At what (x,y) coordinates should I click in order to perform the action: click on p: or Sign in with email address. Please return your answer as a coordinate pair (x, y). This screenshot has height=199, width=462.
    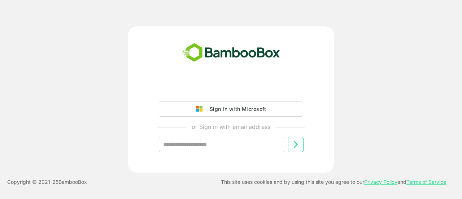
    Looking at the image, I should click on (231, 127).